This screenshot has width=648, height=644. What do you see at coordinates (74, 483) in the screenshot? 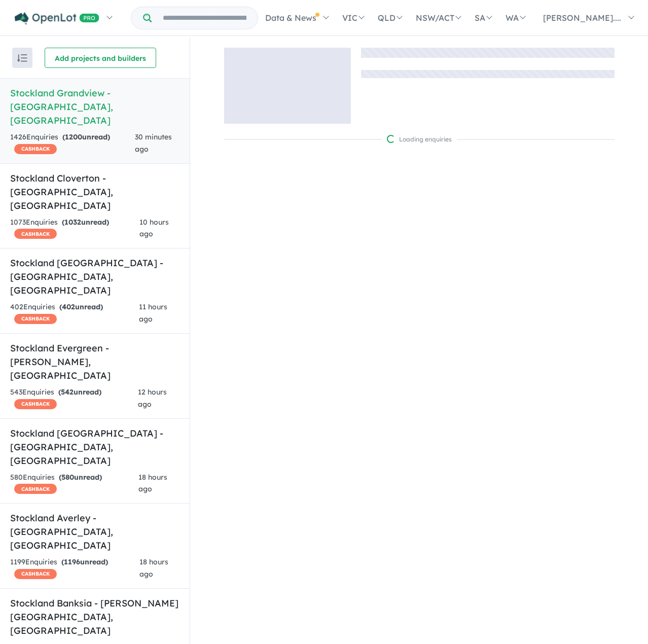
I see `div: 580 Enquir ies` at bounding box center [74, 483].